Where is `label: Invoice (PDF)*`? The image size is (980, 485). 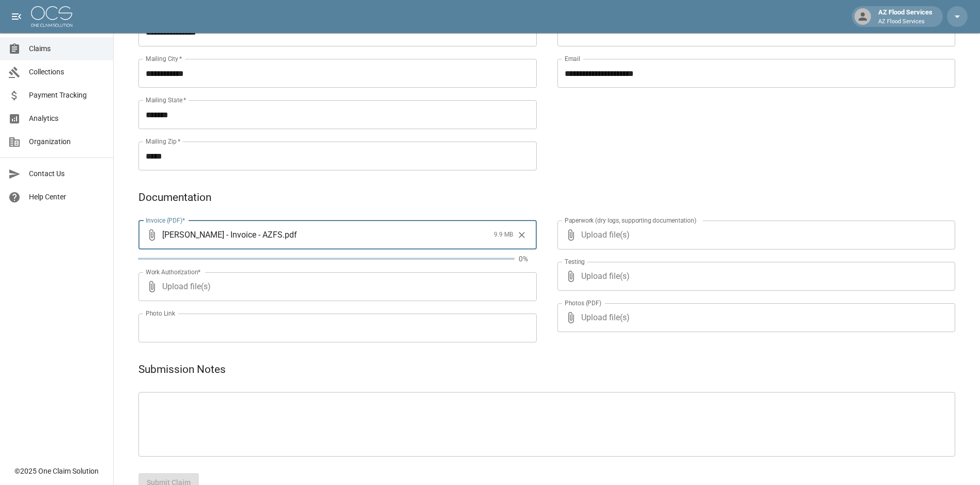
label: Invoice (PDF)* is located at coordinates (165, 220).